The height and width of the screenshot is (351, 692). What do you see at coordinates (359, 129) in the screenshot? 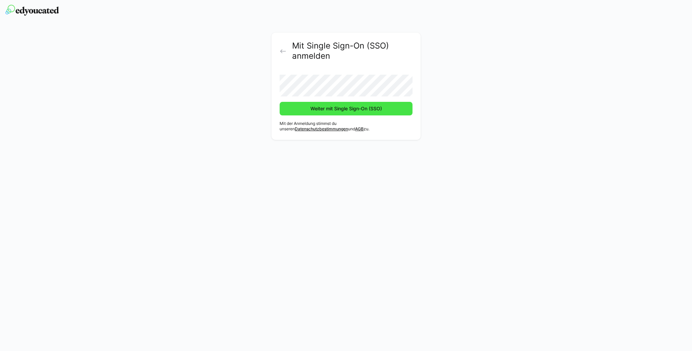
I see `a: AGB` at bounding box center [359, 129].